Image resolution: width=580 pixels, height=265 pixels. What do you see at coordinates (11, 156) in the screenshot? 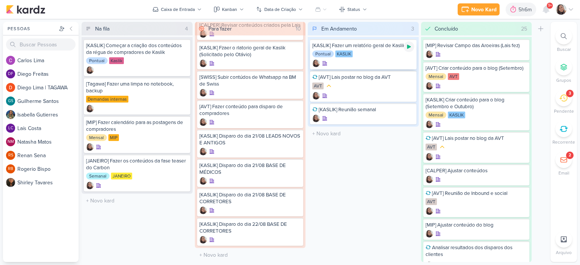
I see `p: RS` at bounding box center [11, 156].